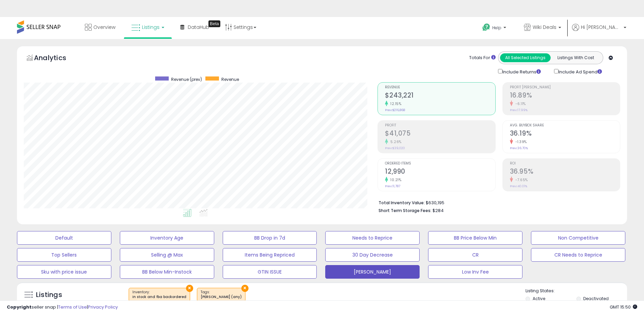 The height and width of the screenshot is (314, 644). What do you see at coordinates (518, 186) in the screenshot?
I see `small: Prev: 40.01%` at bounding box center [518, 186].